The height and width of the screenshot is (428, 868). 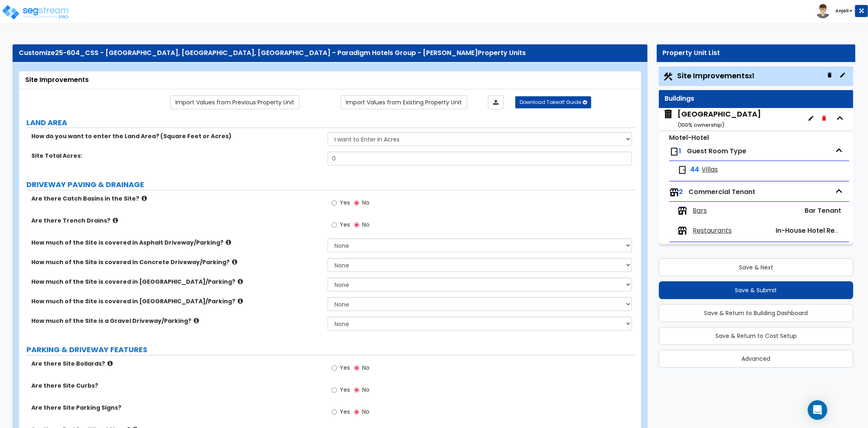 I want to click on span: Bar Tenant, so click(x=823, y=210).